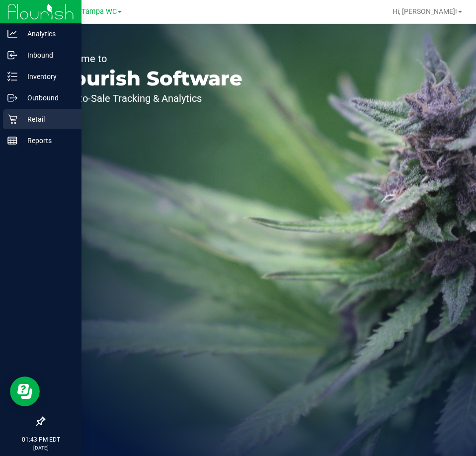 This screenshot has width=476, height=456. I want to click on p: Seed-to-Sale Tracking & Analytics, so click(148, 98).